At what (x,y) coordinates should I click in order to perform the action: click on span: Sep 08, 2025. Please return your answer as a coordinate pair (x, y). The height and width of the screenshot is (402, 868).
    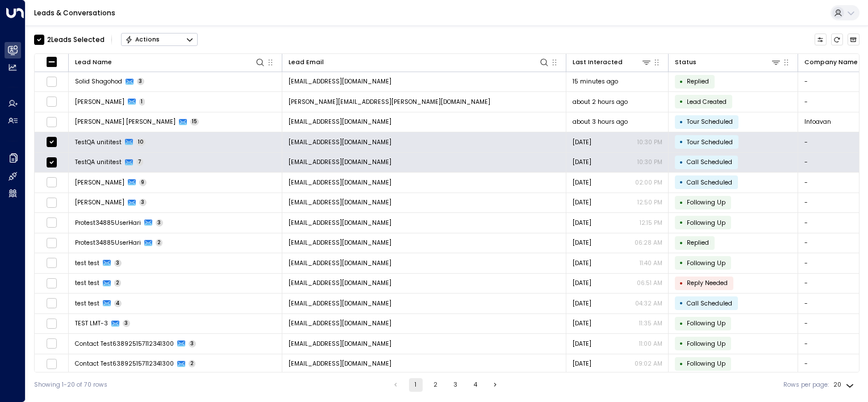
    Looking at the image, I should click on (582, 161).